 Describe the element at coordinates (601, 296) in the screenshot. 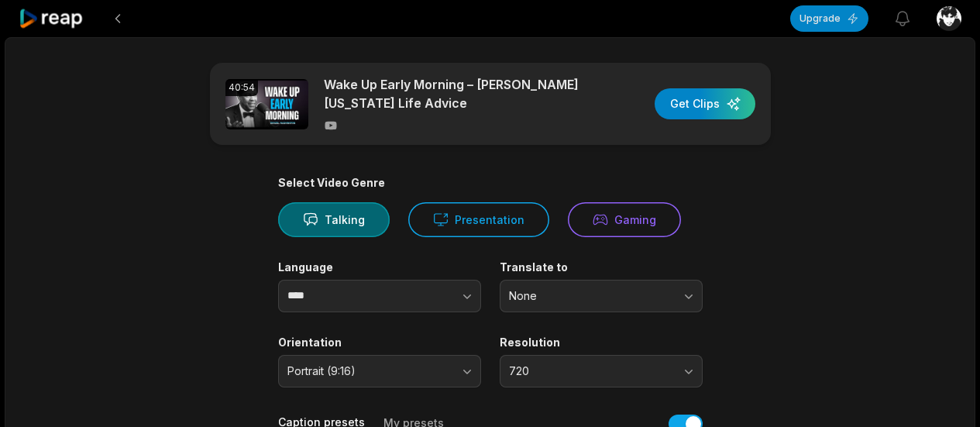

I see `button: None` at that location.